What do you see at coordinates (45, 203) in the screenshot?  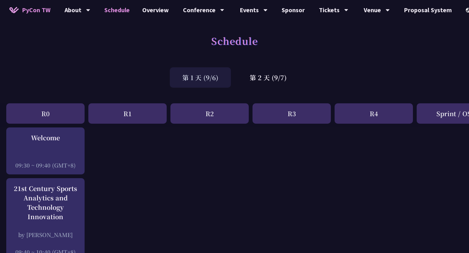 I see `div: 21st Century Sports Analytics and Technology Innovation` at bounding box center [45, 203].